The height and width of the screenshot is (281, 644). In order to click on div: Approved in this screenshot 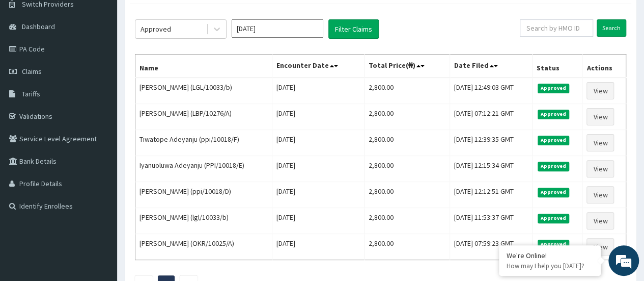, I will do `click(156, 29)`.